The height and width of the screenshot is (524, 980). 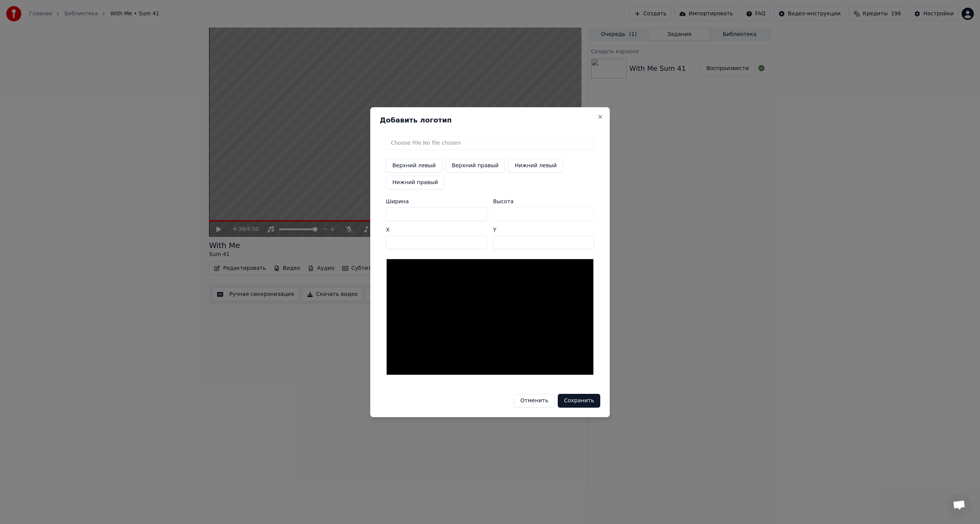 I want to click on button: Сохранить, so click(x=579, y=401).